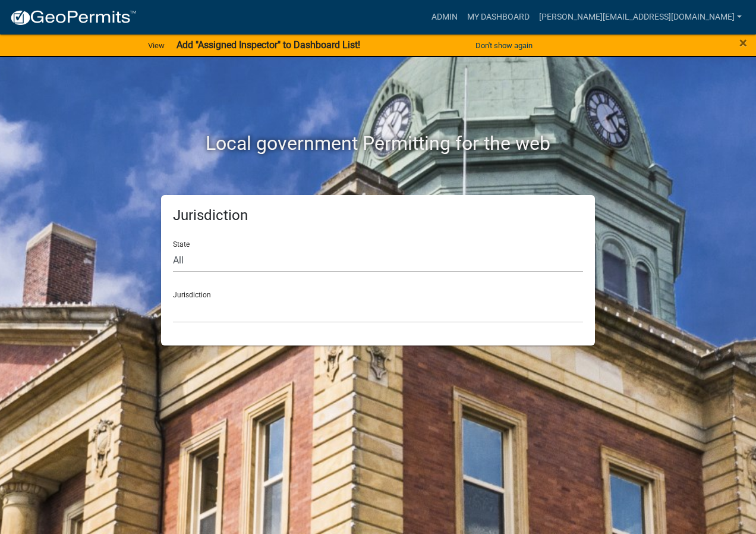 The width and height of the screenshot is (756, 534). Describe the element at coordinates (378, 215) in the screenshot. I see `h5: Jurisdiction` at that location.